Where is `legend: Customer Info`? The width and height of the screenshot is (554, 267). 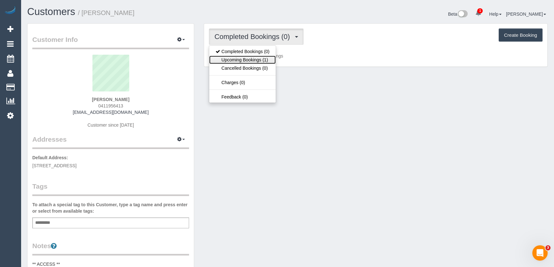
legend: Customer Info is located at coordinates (111, 42).